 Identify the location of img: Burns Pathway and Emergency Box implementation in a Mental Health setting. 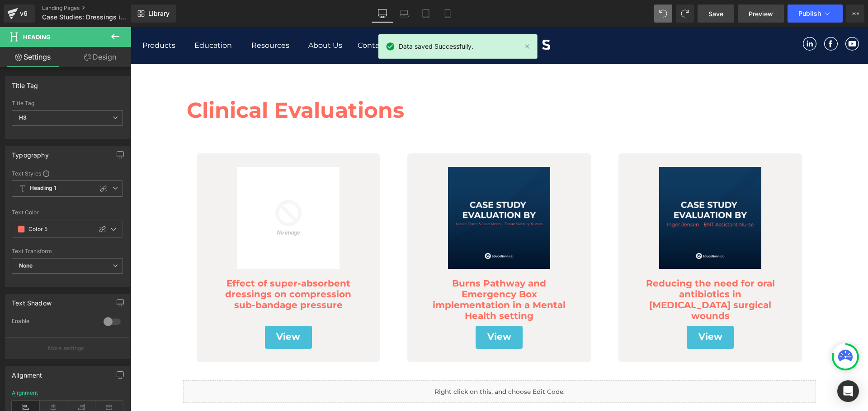
(368, 191).